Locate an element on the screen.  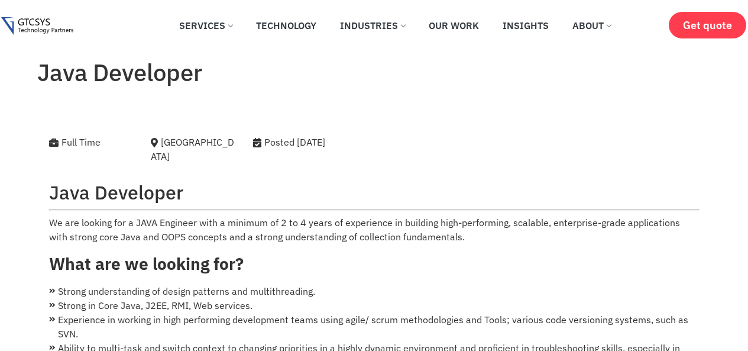
h1: Java Developer is located at coordinates (374, 72).